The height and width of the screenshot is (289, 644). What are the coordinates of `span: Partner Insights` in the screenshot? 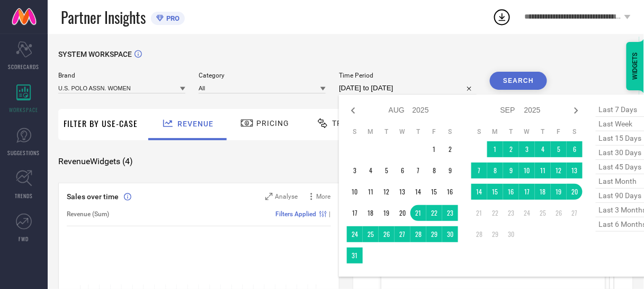 It's located at (103, 17).